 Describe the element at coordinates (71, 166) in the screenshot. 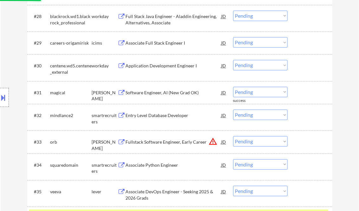

I see `div: squaredomain` at that location.